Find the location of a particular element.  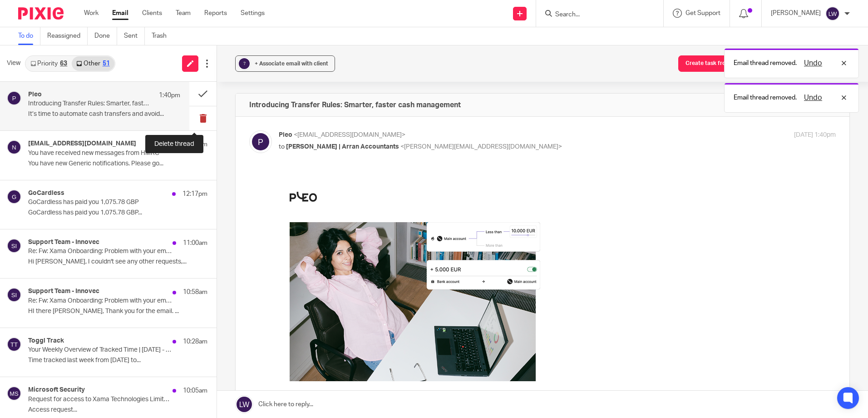

p: You have new Generic notifications. Please go... is located at coordinates (118, 164).